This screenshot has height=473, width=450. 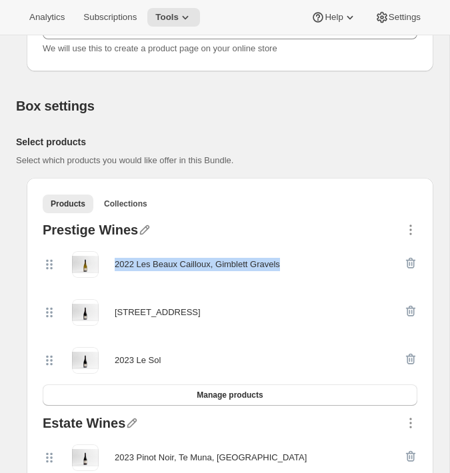 I want to click on span: Products, so click(x=68, y=204).